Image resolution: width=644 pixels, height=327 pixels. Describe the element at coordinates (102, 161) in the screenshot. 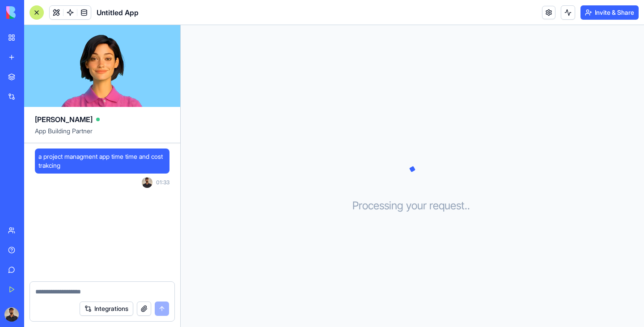

I see `span: a project managment app time time and cost trakcing` at that location.